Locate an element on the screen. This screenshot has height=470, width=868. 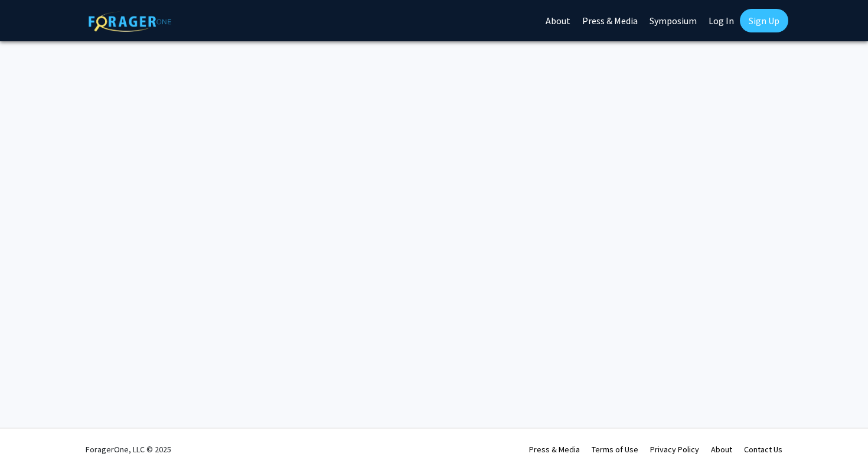
a: Privacy Policy is located at coordinates (674, 449).